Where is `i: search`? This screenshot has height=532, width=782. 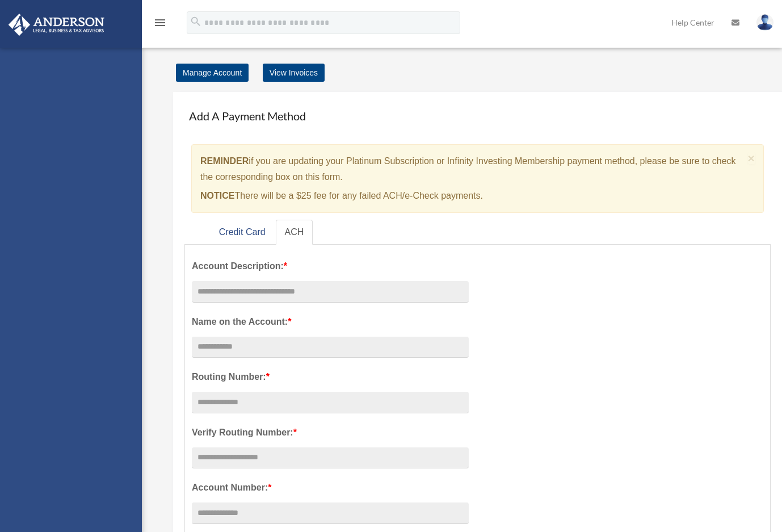 i: search is located at coordinates (196, 21).